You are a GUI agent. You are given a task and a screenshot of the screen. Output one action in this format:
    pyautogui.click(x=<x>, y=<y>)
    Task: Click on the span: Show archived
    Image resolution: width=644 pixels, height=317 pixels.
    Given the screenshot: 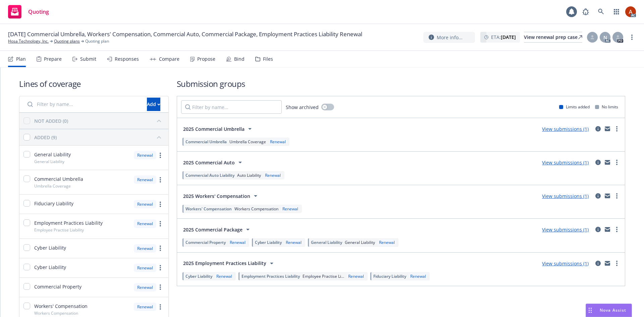 What is the action you would take?
    pyautogui.click(x=302, y=107)
    